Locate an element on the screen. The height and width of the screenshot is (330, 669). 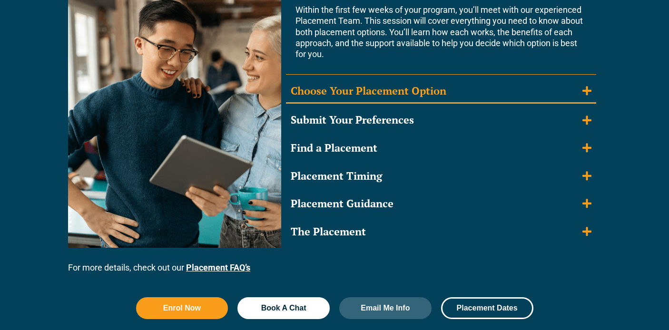
summary: Submit Your Preferences is located at coordinates (441, 120).